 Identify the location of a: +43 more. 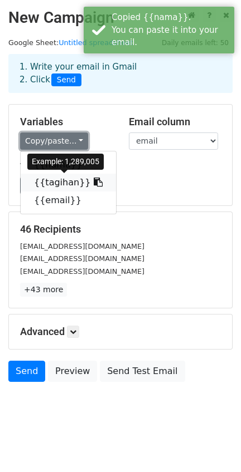
(43, 290).